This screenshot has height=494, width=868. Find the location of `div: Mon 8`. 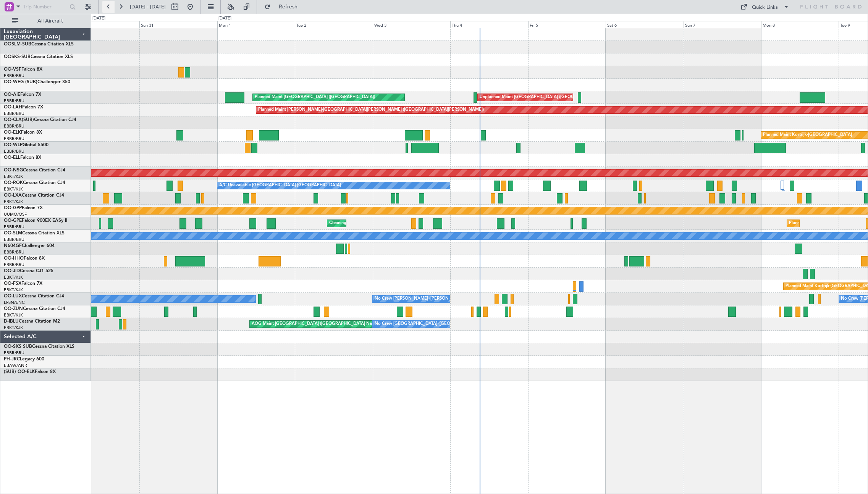

div: Mon 8 is located at coordinates (799, 24).